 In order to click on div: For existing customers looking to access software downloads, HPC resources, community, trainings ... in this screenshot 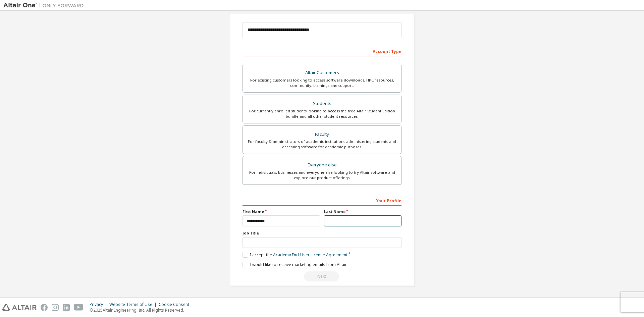, I will do `click(322, 83)`.